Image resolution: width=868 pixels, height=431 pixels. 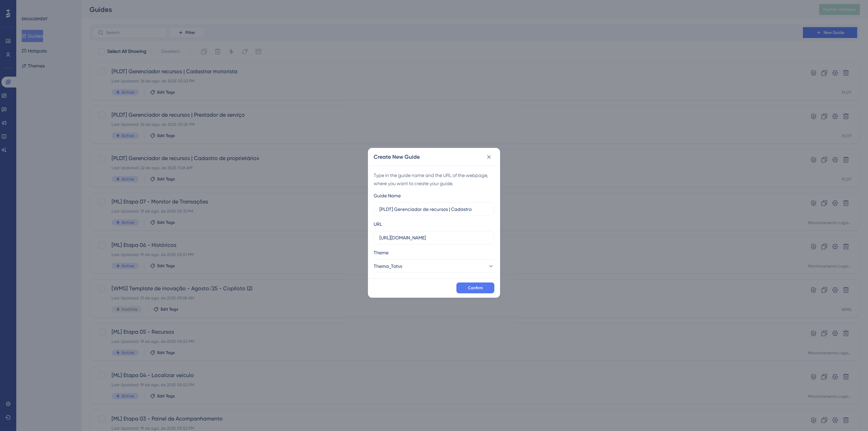 What do you see at coordinates (378, 224) in the screenshot?
I see `div: URL` at bounding box center [378, 224].